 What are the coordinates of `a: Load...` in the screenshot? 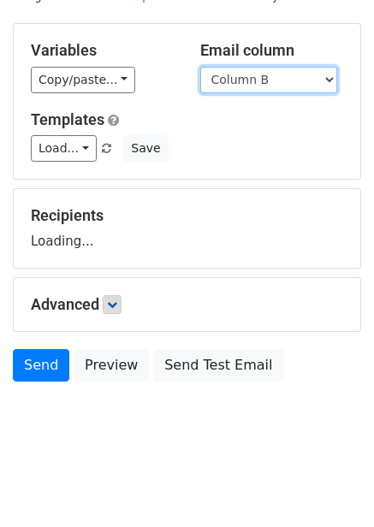 It's located at (63, 148).